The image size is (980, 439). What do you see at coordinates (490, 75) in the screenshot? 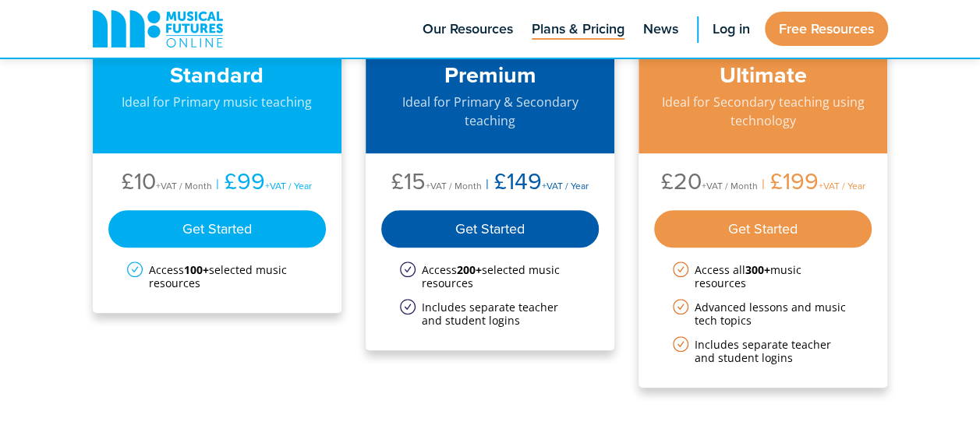
I see `h3: Premium` at bounding box center [490, 75].